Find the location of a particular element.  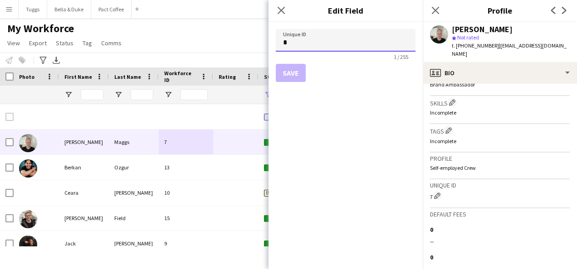

h3: Skills is located at coordinates (500, 102).